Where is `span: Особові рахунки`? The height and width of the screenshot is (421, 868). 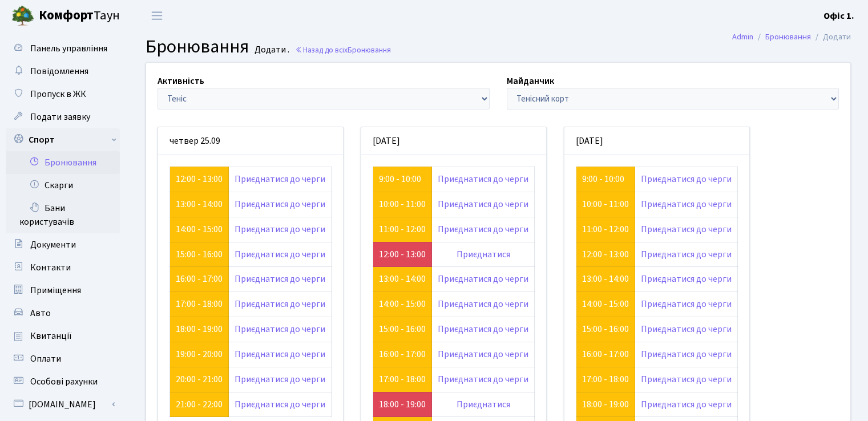 span: Особові рахунки is located at coordinates (64, 382).